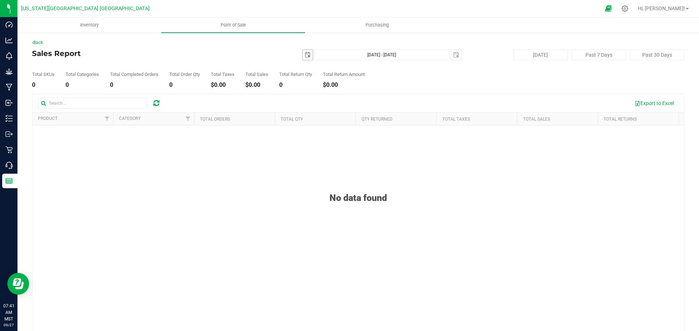 Image resolution: width=699 pixels, height=331 pixels. What do you see at coordinates (130, 119) in the screenshot?
I see `a: Category` at bounding box center [130, 119].